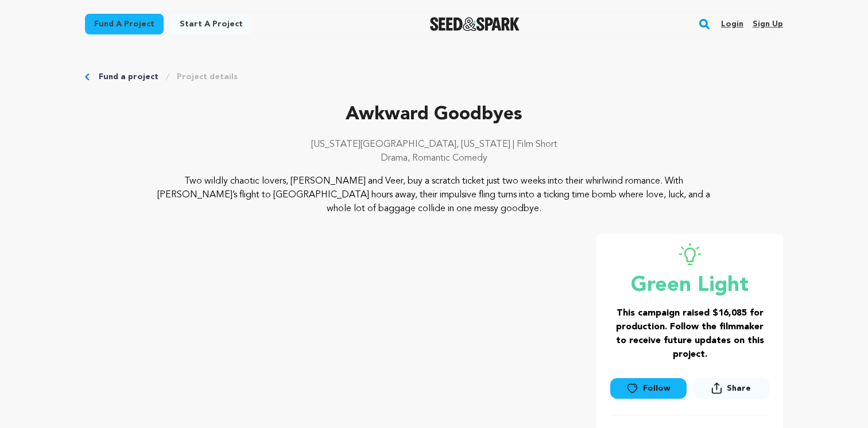  Describe the element at coordinates (434, 77) in the screenshot. I see `div: Breadcrumb` at that location.